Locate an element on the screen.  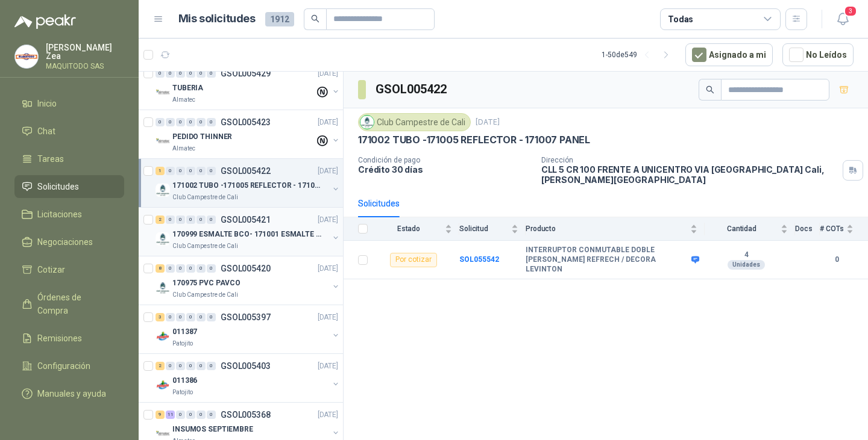
p: GSOL005368 is located at coordinates (245, 415).